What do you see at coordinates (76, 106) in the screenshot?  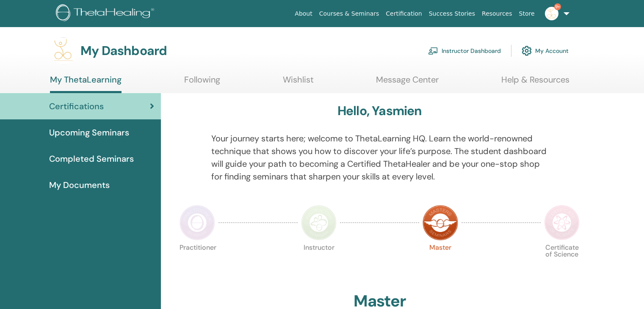 I see `span: Certifications` at bounding box center [76, 106].